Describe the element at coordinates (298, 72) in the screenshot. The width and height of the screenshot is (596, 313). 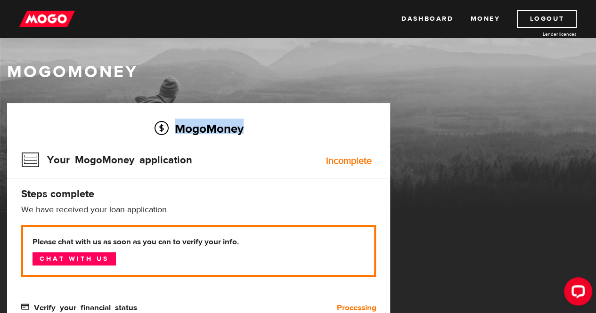
I see `h1: MogoMoney` at that location.